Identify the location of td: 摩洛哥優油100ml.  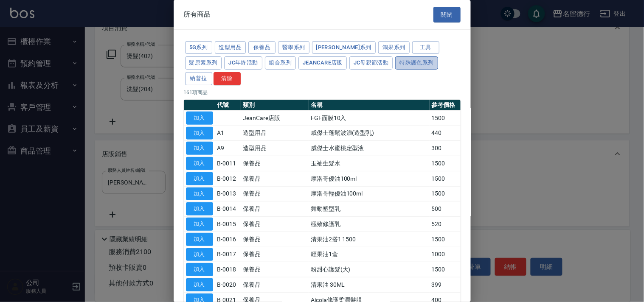
(369, 179).